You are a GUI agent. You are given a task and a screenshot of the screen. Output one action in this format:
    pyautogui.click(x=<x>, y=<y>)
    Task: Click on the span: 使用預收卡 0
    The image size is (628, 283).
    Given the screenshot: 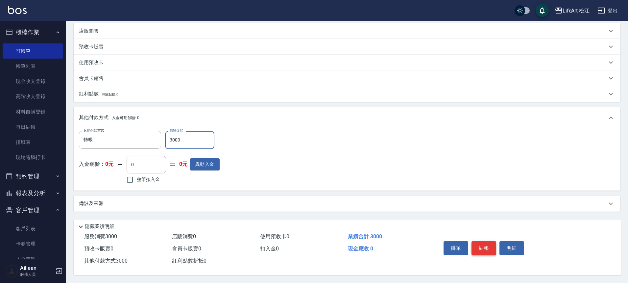 What is the action you would take?
    pyautogui.click(x=275, y=236)
    